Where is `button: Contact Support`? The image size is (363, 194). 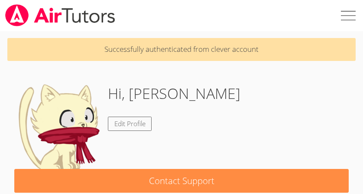
button: Contact Support is located at coordinates (181, 181).